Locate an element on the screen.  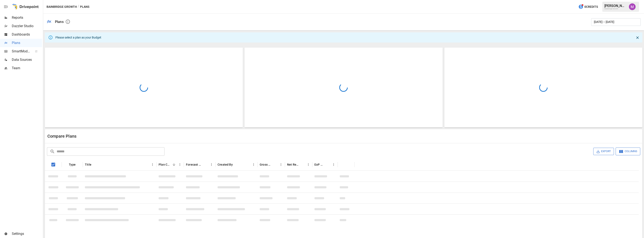
button: Forecast start column menu is located at coordinates (211, 164).